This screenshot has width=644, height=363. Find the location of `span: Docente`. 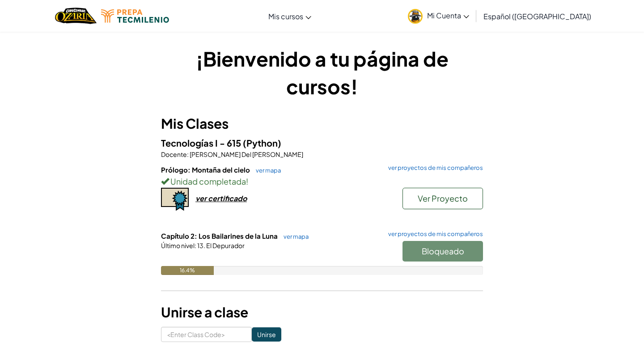

span: Docente is located at coordinates (174, 154).